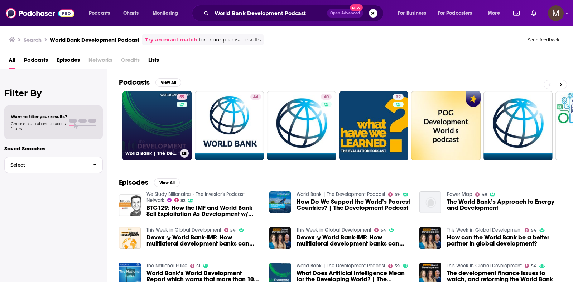  What do you see at coordinates (53, 165) in the screenshot?
I see `button: Select` at bounding box center [53, 165].